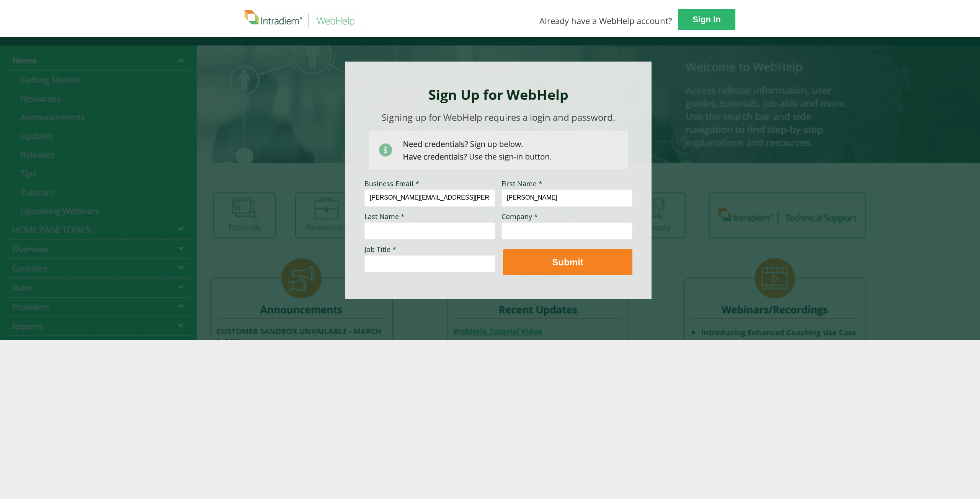 The height and width of the screenshot is (499, 980). I want to click on strong: Sign Up for WebHelp, so click(498, 94).